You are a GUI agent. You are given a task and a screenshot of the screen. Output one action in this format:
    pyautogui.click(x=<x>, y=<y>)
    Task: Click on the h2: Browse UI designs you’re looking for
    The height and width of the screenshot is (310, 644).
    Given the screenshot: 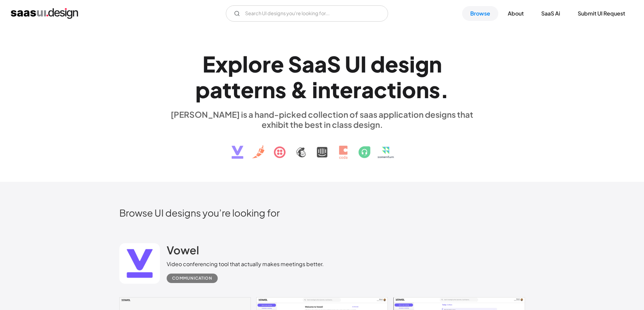 What is the action you would take?
    pyautogui.click(x=322, y=213)
    